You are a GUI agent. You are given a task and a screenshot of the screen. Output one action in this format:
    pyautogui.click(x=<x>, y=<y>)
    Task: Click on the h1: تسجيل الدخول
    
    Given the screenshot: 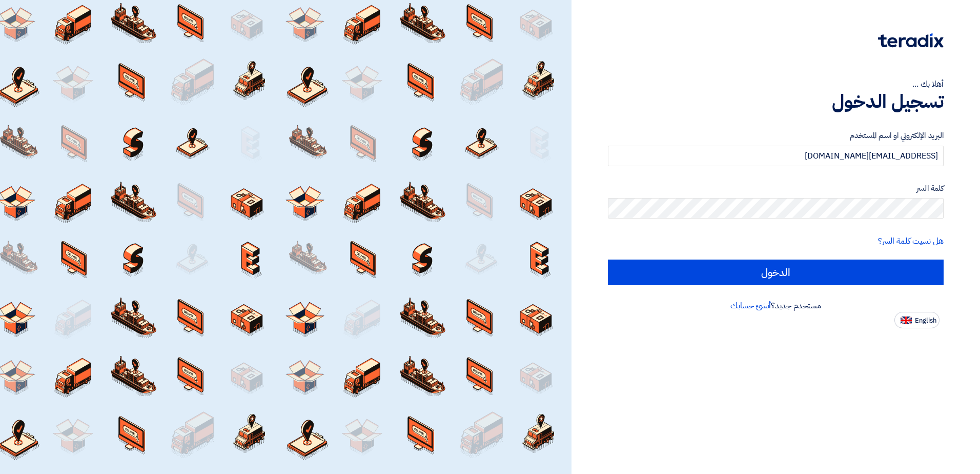 What is the action you would take?
    pyautogui.click(x=775, y=101)
    